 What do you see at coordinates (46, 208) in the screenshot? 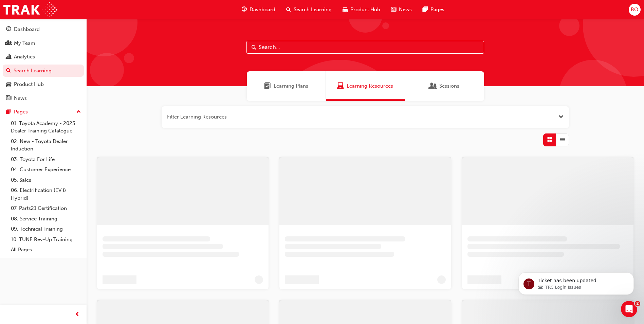
I see `a: 07. Parts21 Certification` at bounding box center [46, 208].